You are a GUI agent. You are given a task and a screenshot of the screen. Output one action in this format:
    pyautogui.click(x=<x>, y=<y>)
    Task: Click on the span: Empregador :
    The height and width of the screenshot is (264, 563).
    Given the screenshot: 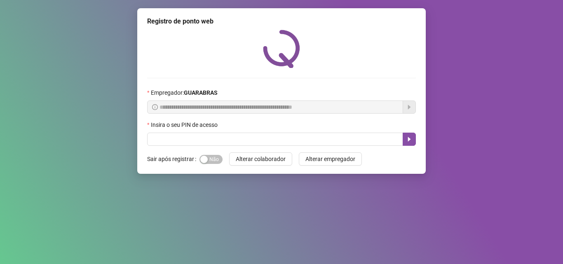 What is the action you would take?
    pyautogui.click(x=184, y=93)
    